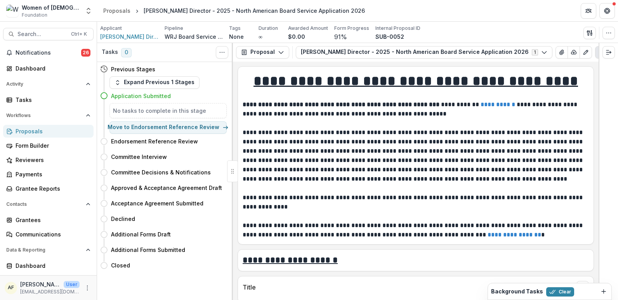  What do you see at coordinates (120, 266) in the screenshot?
I see `h4: Closed` at bounding box center [120, 266].